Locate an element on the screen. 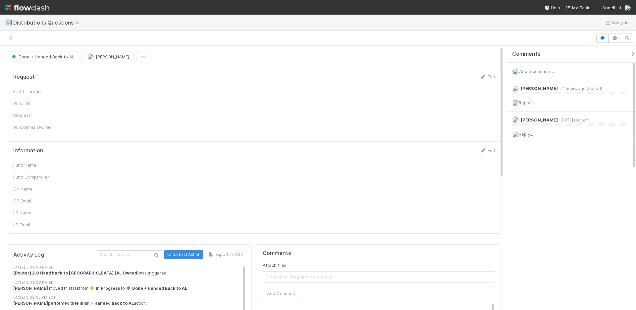  div: Help is located at coordinates (552, 8).